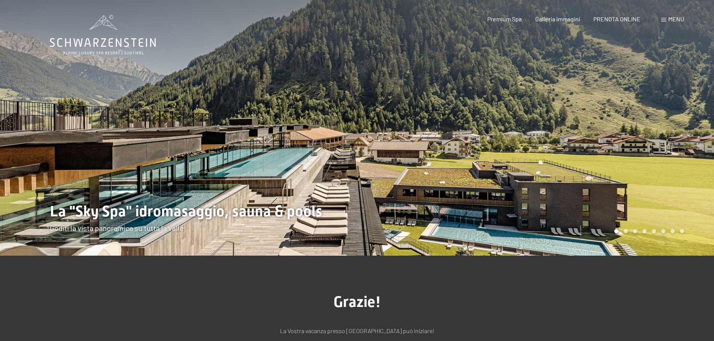 The height and width of the screenshot is (341, 714). What do you see at coordinates (681, 231) in the screenshot?
I see `div: Carousel Page 8` at bounding box center [681, 231].